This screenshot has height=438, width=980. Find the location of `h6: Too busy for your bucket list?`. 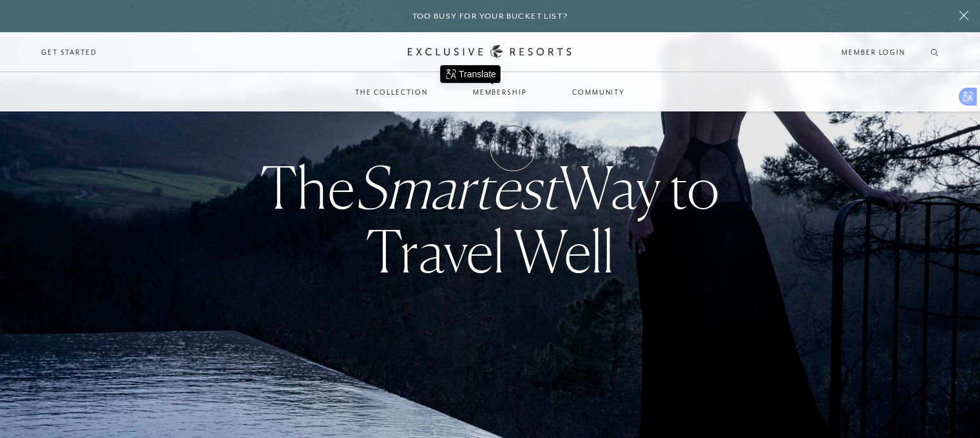

h6: Too busy for your bucket list? is located at coordinates (490, 16).